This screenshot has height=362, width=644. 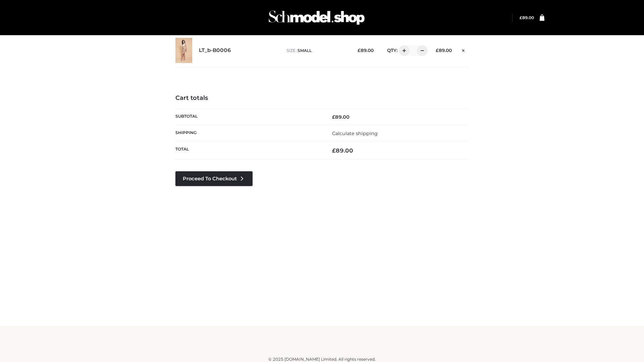 I want to click on a: Calculate shipping, so click(x=355, y=133).